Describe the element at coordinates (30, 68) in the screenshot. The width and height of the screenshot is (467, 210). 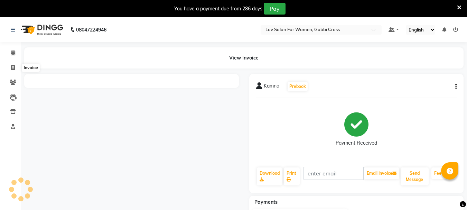
I see `div: Invoice` at that location.